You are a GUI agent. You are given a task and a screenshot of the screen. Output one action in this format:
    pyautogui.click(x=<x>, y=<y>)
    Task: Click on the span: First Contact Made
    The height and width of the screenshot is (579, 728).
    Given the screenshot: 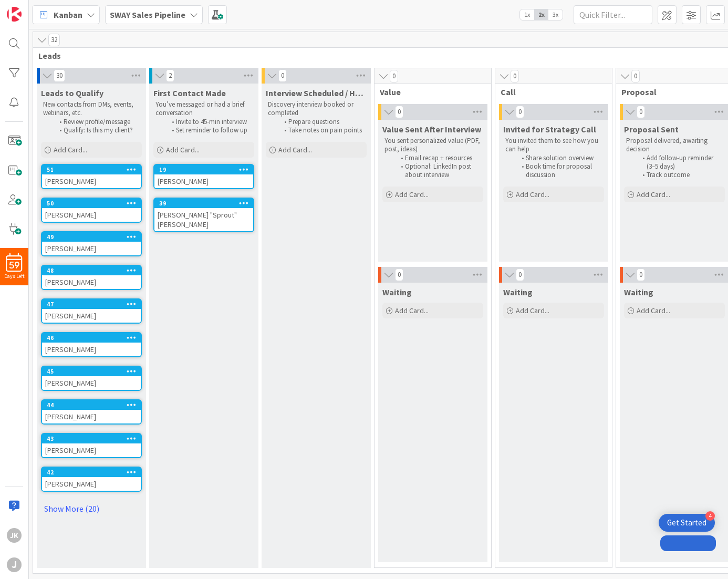 What is the action you would take?
    pyautogui.click(x=190, y=93)
    